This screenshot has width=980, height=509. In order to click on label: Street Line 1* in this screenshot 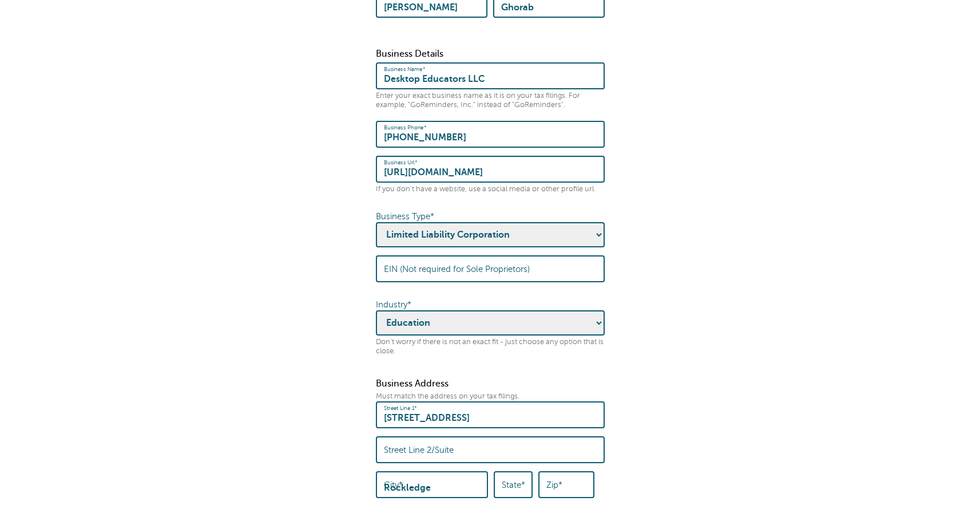, I will do `click(400, 408)`.